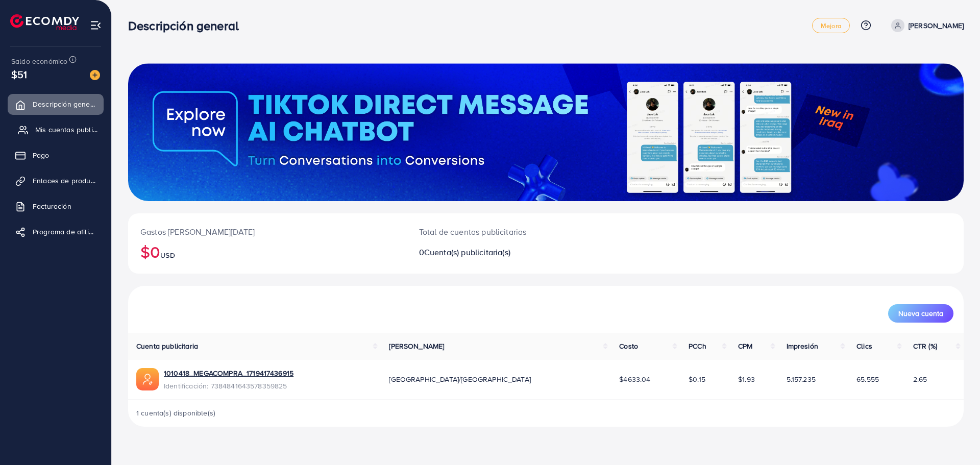 Image resolution: width=980 pixels, height=465 pixels. I want to click on font: 1 cuenta(s) disponible(s), so click(175, 413).